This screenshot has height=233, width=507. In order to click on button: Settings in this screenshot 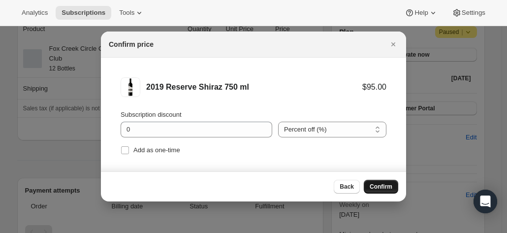, I will do `click(468, 13)`.